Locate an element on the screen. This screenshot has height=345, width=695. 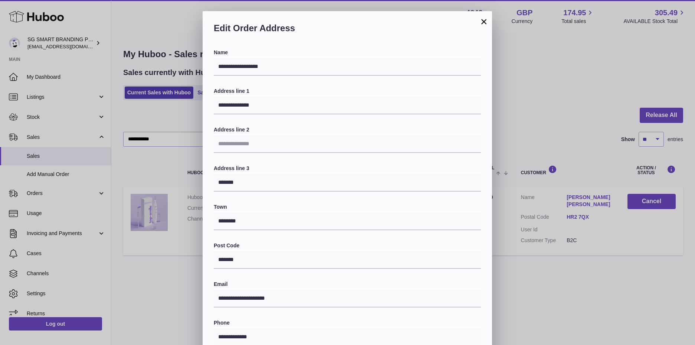
label: Address line 3 is located at coordinates (347, 168).